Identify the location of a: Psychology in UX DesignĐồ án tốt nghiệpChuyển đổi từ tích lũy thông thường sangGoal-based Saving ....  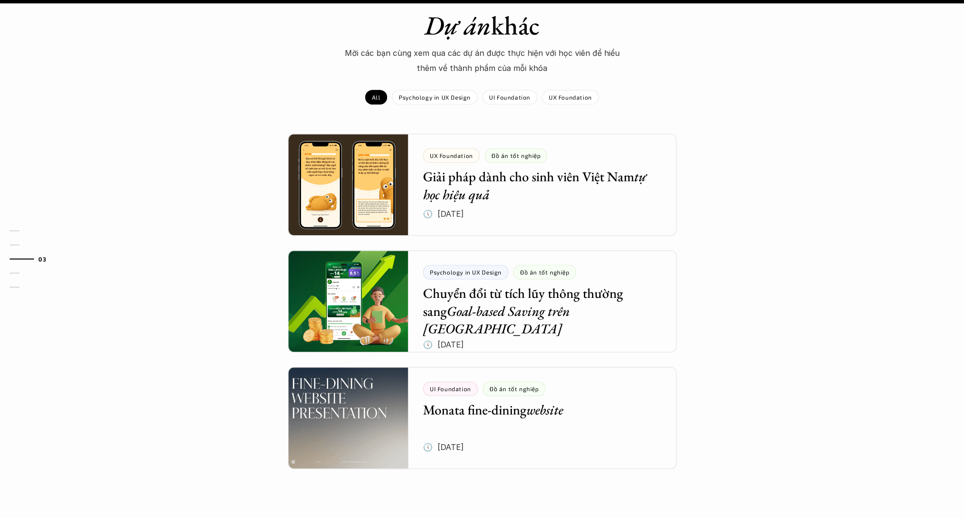
(482, 301).